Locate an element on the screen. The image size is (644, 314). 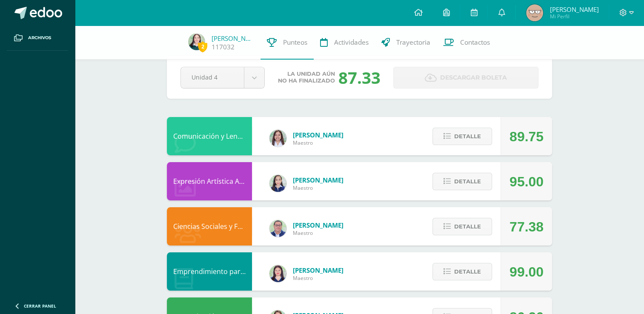
div: 87.33 is located at coordinates (360, 78).